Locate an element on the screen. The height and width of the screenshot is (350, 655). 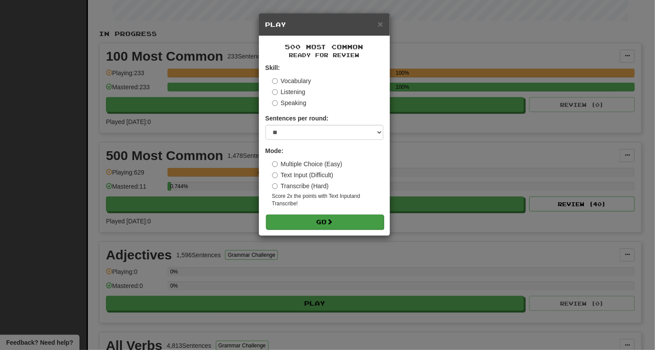
input: Text Input (Difficult) is located at coordinates (275, 175).